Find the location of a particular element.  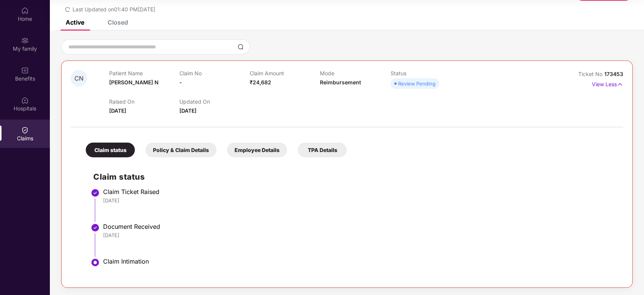

div: Active is located at coordinates (75, 22).